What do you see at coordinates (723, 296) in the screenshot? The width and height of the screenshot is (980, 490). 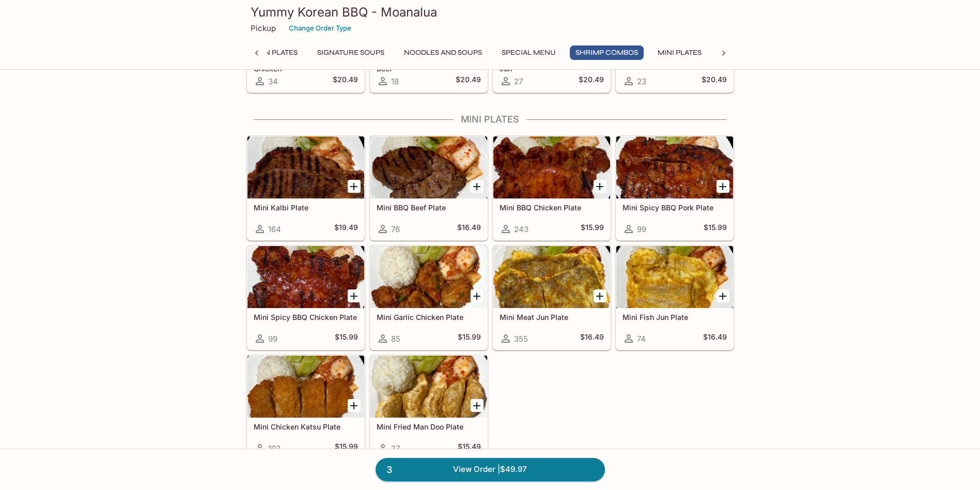 I see `button: Add Mini Fish Jun Plate` at bounding box center [723, 296].